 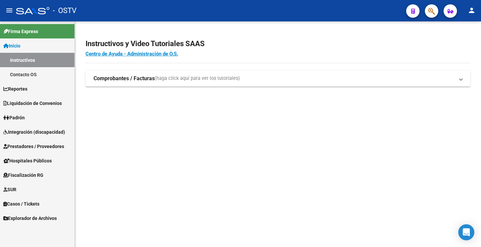 I want to click on mat-expansion-panel-header: Comprobantes / Facturas(haga click aquí para ver los tutoriales), so click(x=278, y=79).